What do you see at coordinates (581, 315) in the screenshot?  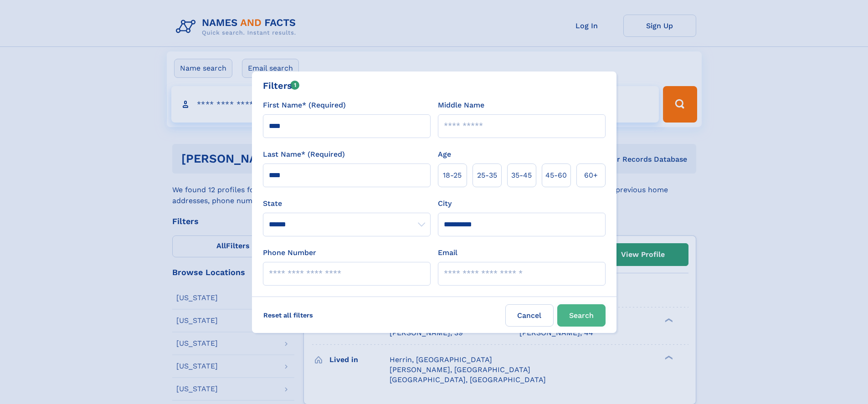 I see `button: Search` at bounding box center [581, 315].